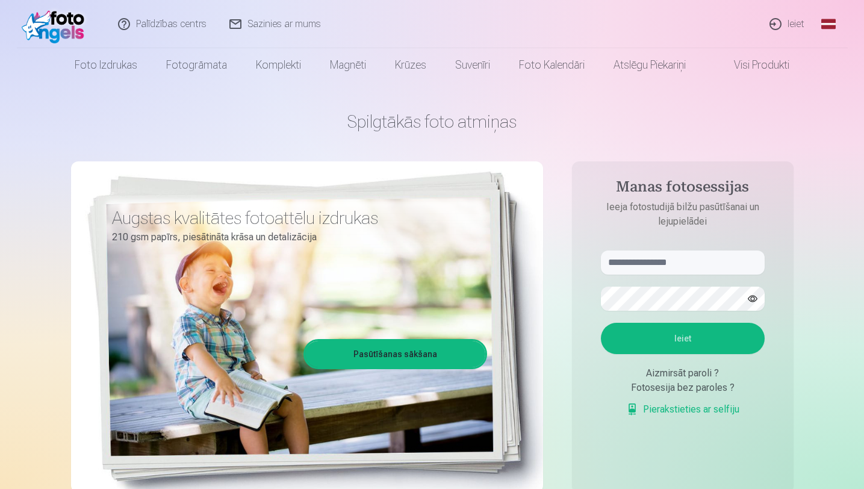 The height and width of the screenshot is (489, 864). I want to click on a: Fotogrāmata, so click(196, 65).